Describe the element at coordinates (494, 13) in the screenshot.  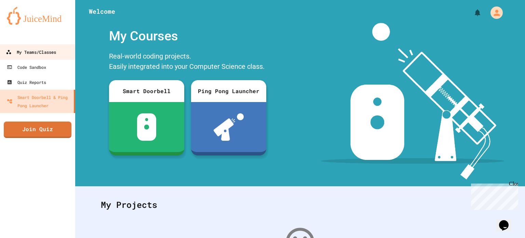
I see `div: My Account` at that location.